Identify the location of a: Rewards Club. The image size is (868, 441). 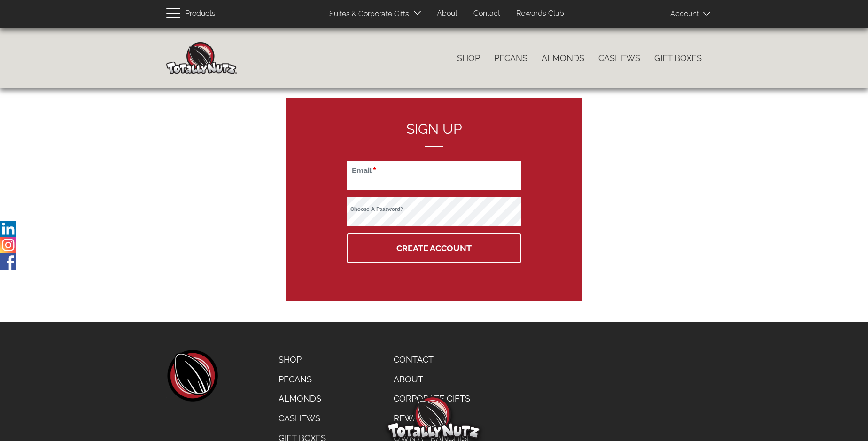
(540, 14).